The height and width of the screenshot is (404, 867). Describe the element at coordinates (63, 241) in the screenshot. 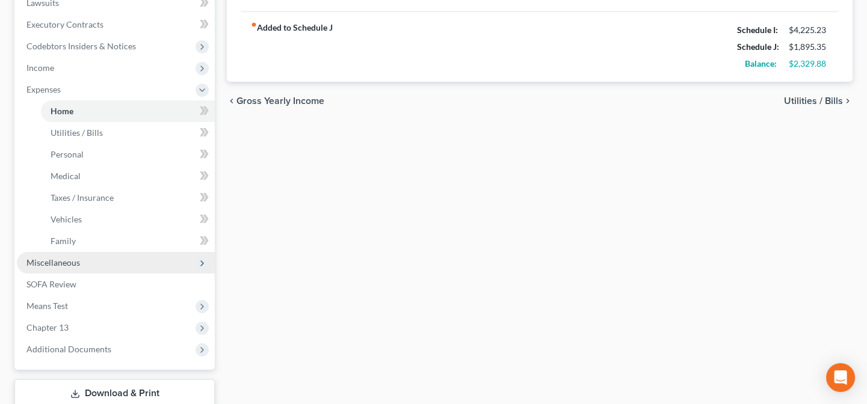

I see `span: Family` at that location.